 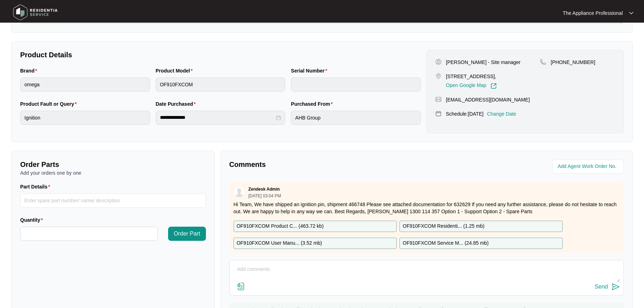 What do you see at coordinates (355, 118) in the screenshot?
I see `input: Purchased From` at bounding box center [355, 118].